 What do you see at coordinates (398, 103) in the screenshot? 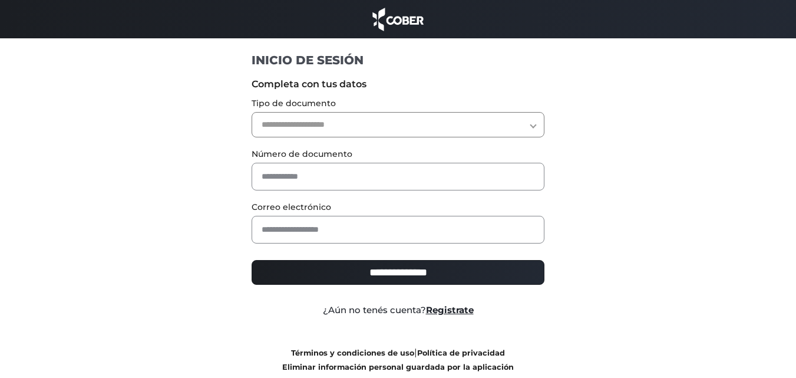
I see `label: Tipo de documento` at bounding box center [398, 103].